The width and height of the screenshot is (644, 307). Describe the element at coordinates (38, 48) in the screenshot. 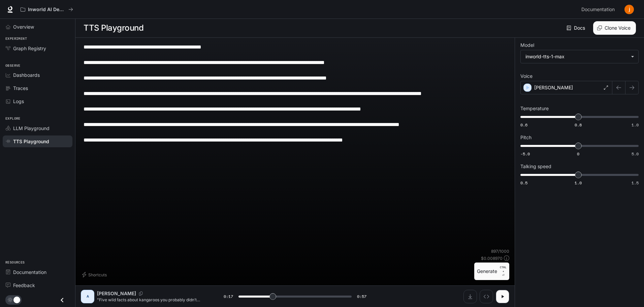

I see `a: Graph Registry` at that location.